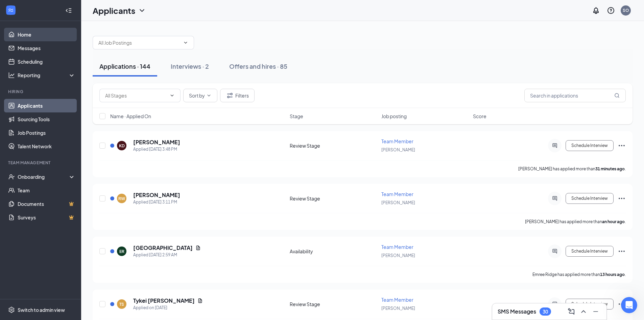 This screenshot has width=644, height=320. What do you see at coordinates (12, 177) in the screenshot?
I see `svg: UserCheck` at bounding box center [12, 177].